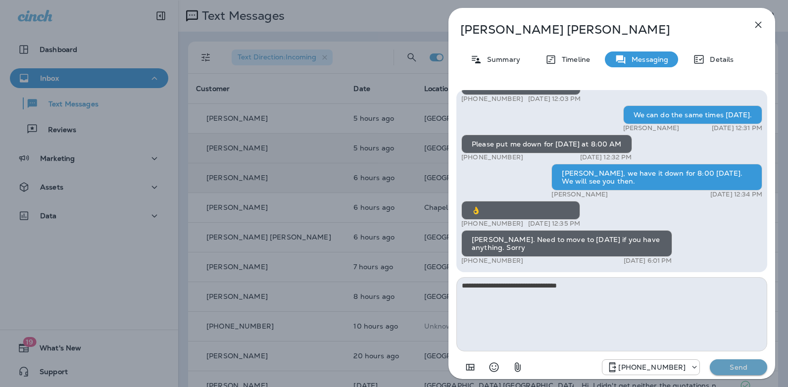  What do you see at coordinates (470, 367) in the screenshot?
I see `button: Add in a premade template` at bounding box center [470, 367].